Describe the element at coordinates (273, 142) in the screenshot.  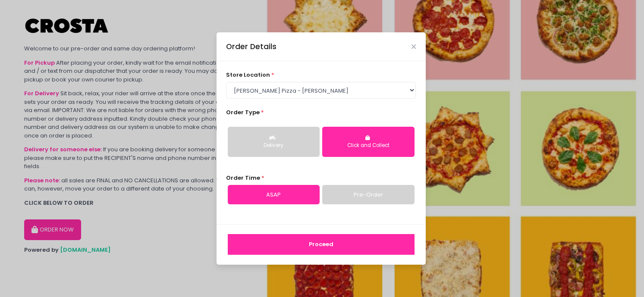
I see `button: Delivery` at that location.